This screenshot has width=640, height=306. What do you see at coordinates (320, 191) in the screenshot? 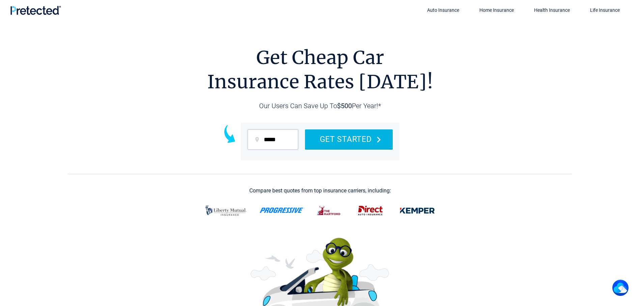
I see `div: Compare best quotes from top insurance carriers, including:` at bounding box center [320, 191].